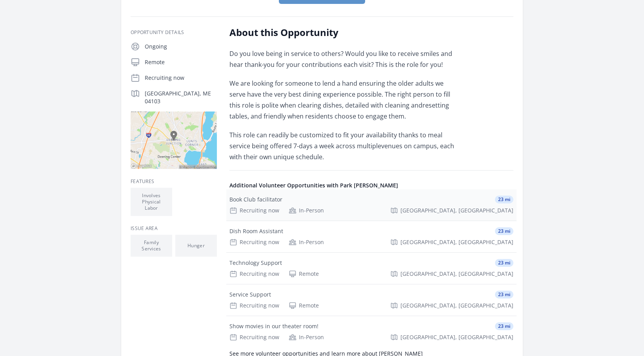 The width and height of the screenshot is (644, 356). I want to click on h2: About this Opportunity, so click(344, 32).